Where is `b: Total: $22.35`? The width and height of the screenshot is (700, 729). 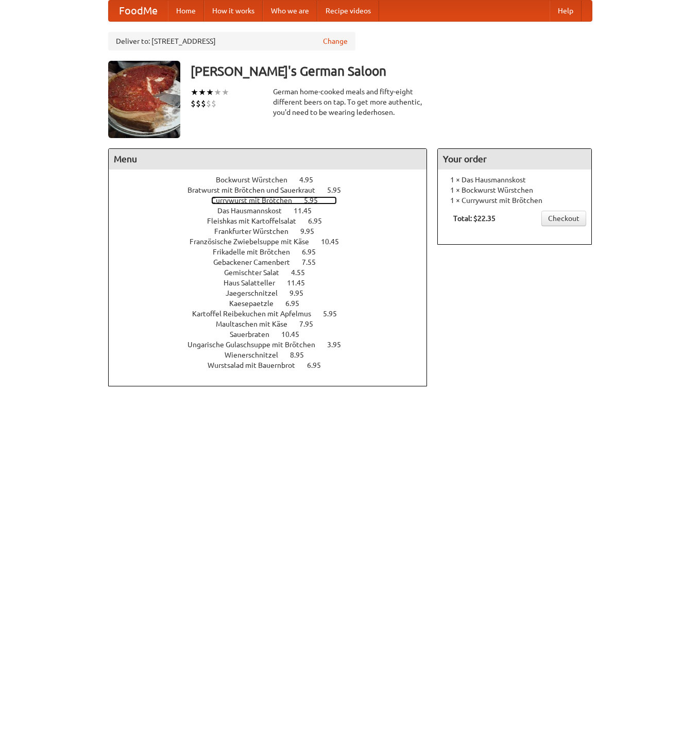
b: Total: $22.35 is located at coordinates (474, 218).